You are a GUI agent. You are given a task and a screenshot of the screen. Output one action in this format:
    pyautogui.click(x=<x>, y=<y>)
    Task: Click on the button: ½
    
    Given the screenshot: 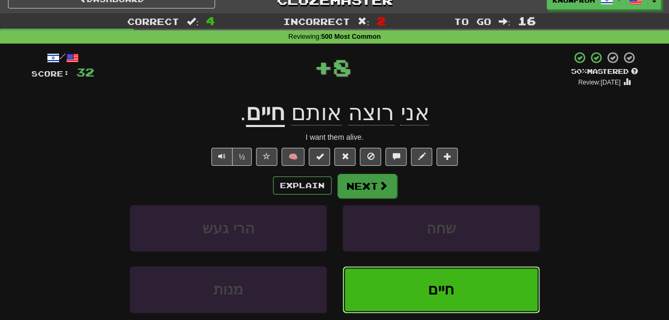 What is the action you would take?
    pyautogui.click(x=242, y=157)
    